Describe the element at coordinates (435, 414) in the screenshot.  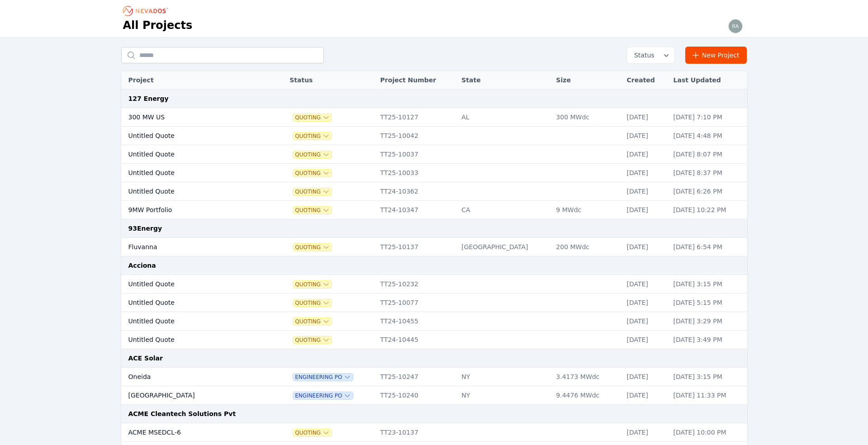
I see `td: ACME Cleantech Solutions Pvt` at that location.